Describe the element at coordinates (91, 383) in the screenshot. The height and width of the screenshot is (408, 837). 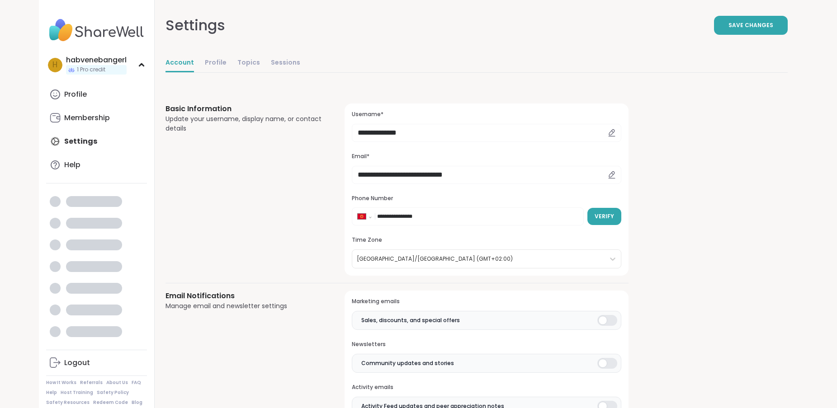
I see `a: Referrals` at that location.